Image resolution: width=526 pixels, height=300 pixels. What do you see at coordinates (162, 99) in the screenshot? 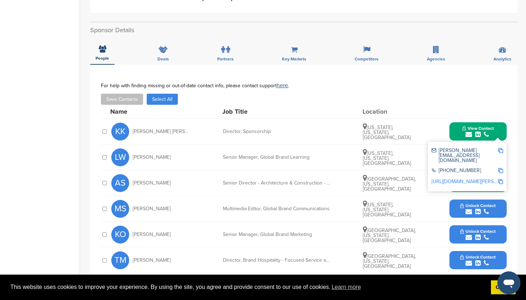
I see `button: Select All` at bounding box center [162, 99].